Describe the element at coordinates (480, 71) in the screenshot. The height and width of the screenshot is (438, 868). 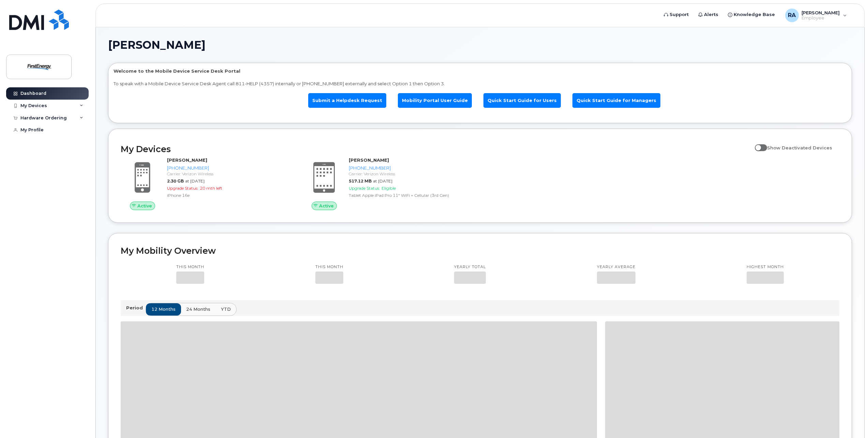
I see `p: Welcome to the Mobile Device Service Desk Portal` at that location.